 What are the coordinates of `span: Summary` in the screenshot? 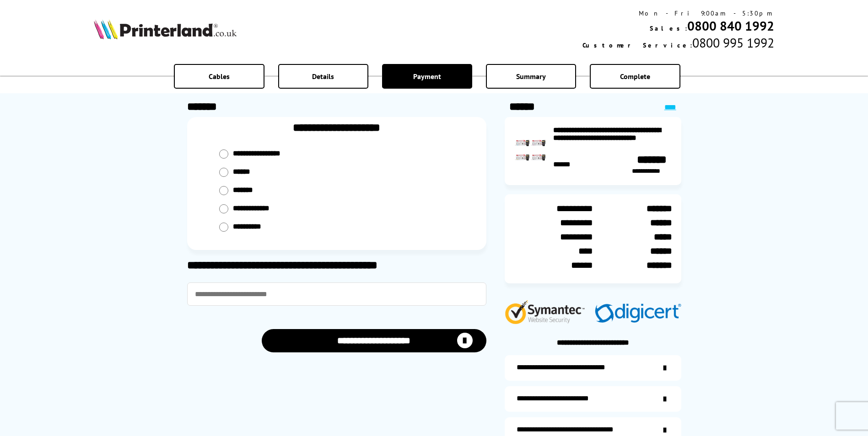 It's located at (531, 76).